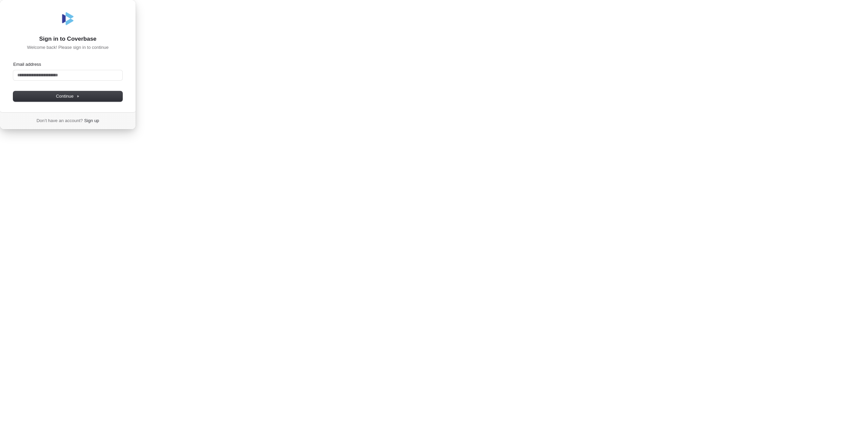  I want to click on img: Coverbase, so click(67, 19).